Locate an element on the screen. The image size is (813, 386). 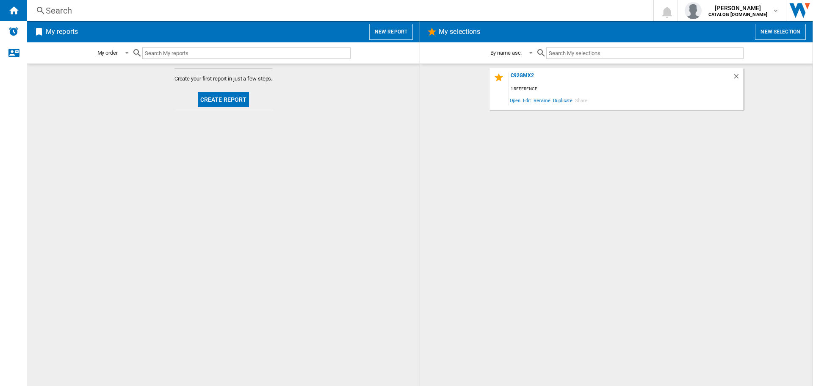
div: Delete is located at coordinates (738, 78).